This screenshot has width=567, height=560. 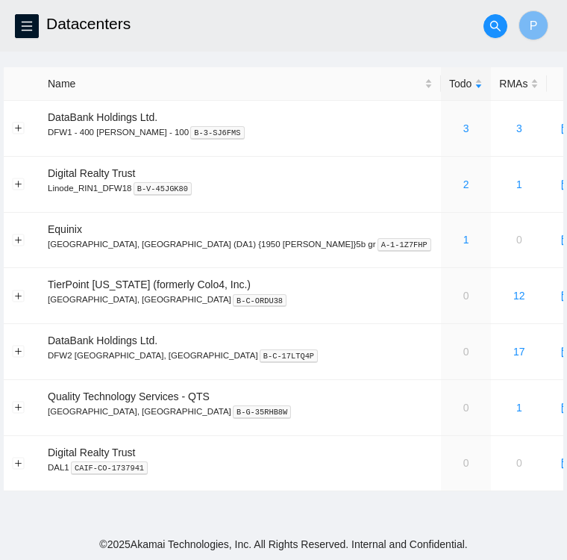 I want to click on a: 2, so click(x=466, y=184).